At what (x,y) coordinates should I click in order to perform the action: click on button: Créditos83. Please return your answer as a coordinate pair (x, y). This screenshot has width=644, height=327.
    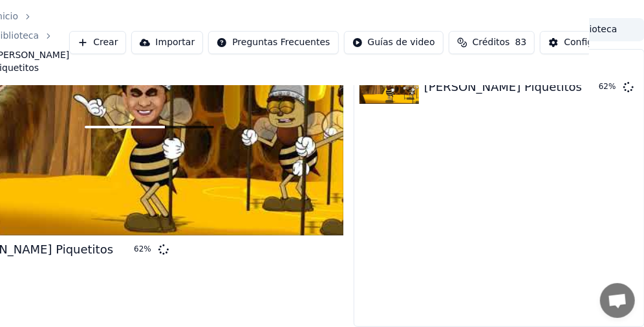
    Looking at the image, I should click on (492, 43).